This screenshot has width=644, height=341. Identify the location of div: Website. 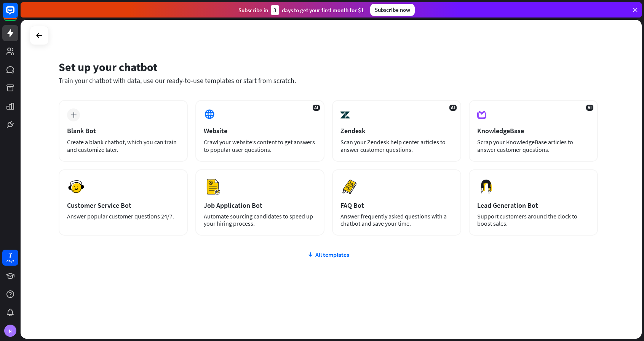
(260, 130).